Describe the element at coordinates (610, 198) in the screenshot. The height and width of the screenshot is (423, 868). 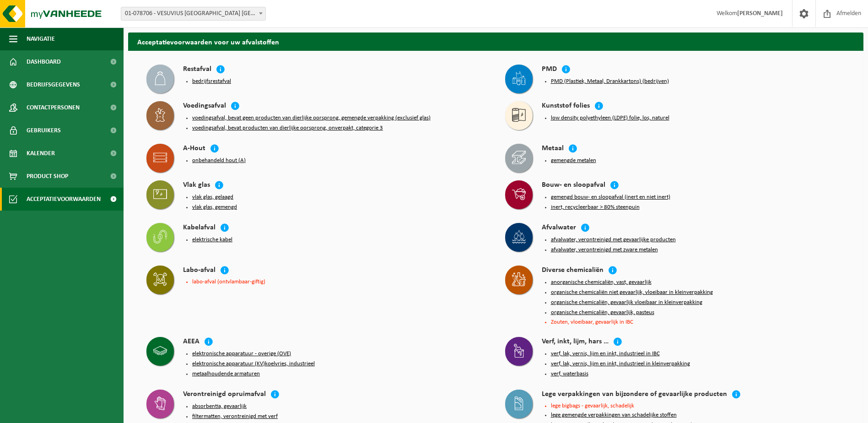
I see `button: gemengd bouw- en sloopafval (inert en niet inert)` at that location.